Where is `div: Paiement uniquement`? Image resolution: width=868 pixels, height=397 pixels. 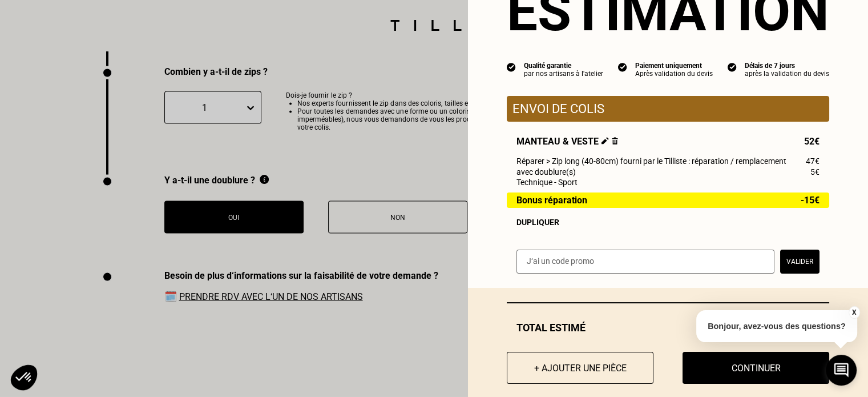 div: Paiement uniquement is located at coordinates (674, 66).